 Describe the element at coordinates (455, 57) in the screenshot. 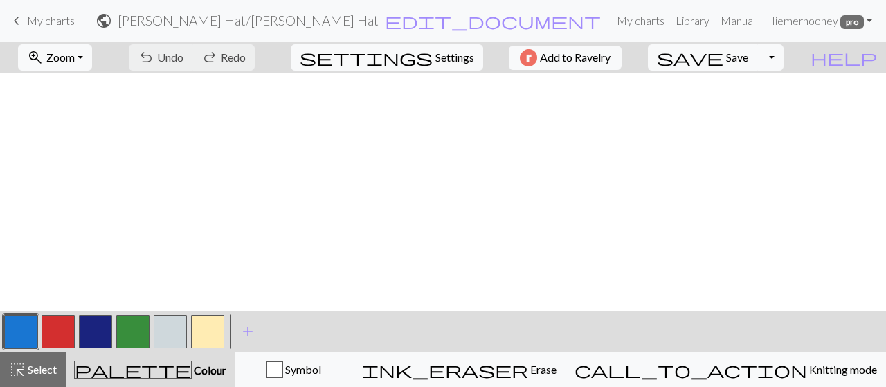

I see `span: Settings` at that location.